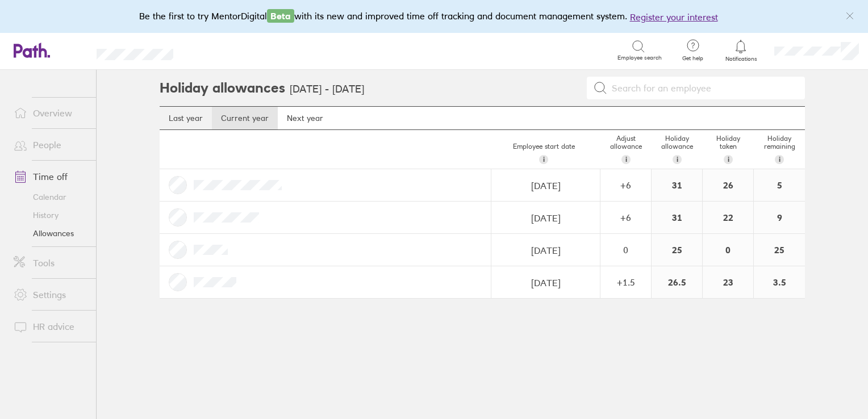 The height and width of the screenshot is (419, 868). I want to click on a: History, so click(50, 215).